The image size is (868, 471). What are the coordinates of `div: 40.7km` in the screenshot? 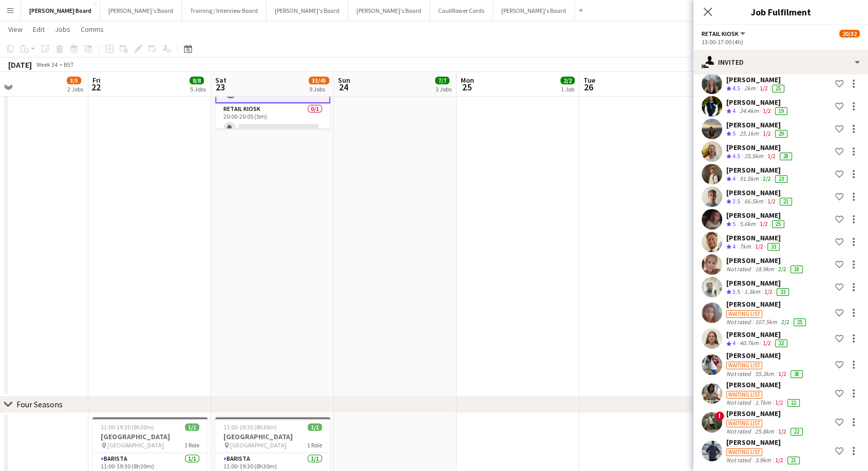 It's located at (749, 343).